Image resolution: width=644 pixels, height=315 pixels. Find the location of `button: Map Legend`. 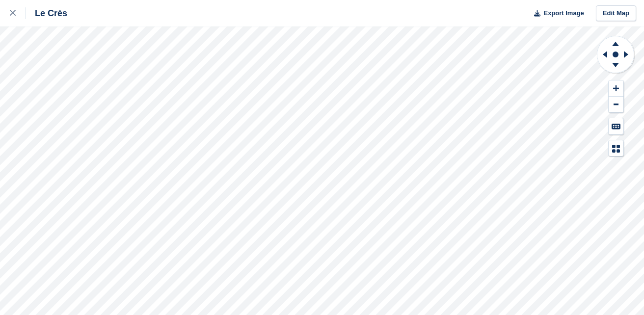

button: Map Legend is located at coordinates (616, 148).